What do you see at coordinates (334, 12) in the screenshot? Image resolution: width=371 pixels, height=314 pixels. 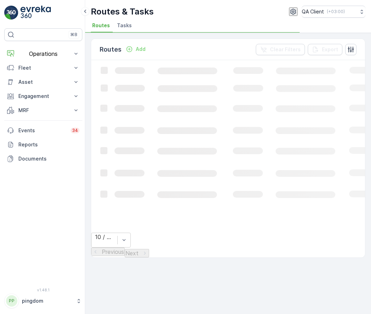 I see `button: QA Client(+03:00)` at bounding box center [334, 12].